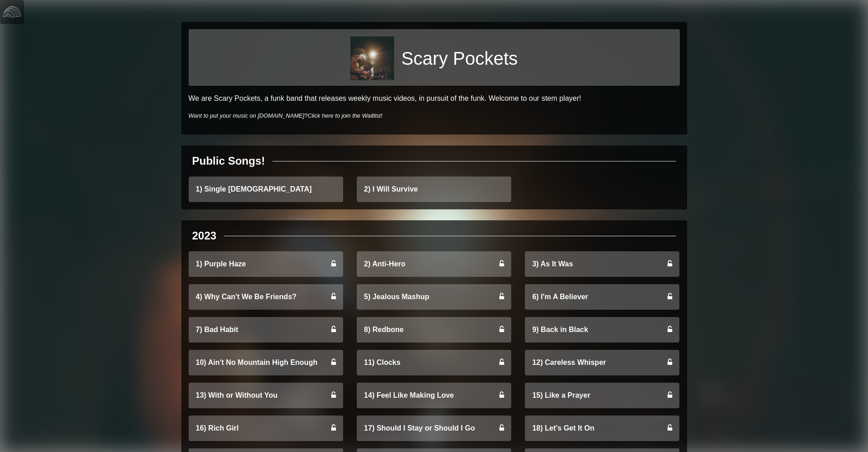 This screenshot has width=868, height=452. I want to click on a: 15) Like a Prayer, so click(601, 395).